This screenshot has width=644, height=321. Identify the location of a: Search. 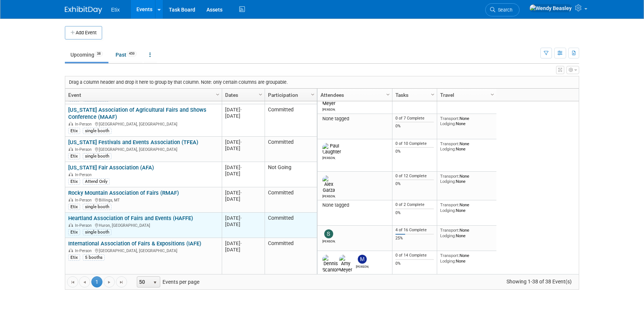
(502, 10).